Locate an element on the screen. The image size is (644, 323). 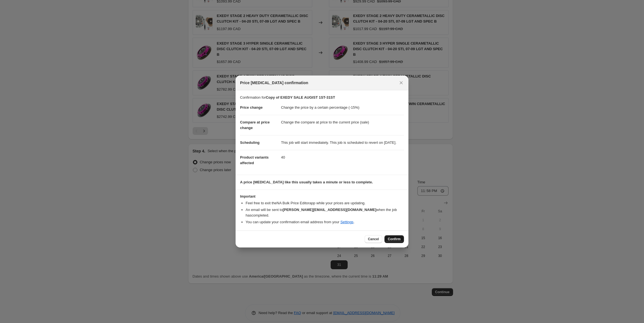
span: Price change is located at coordinates (251, 107).